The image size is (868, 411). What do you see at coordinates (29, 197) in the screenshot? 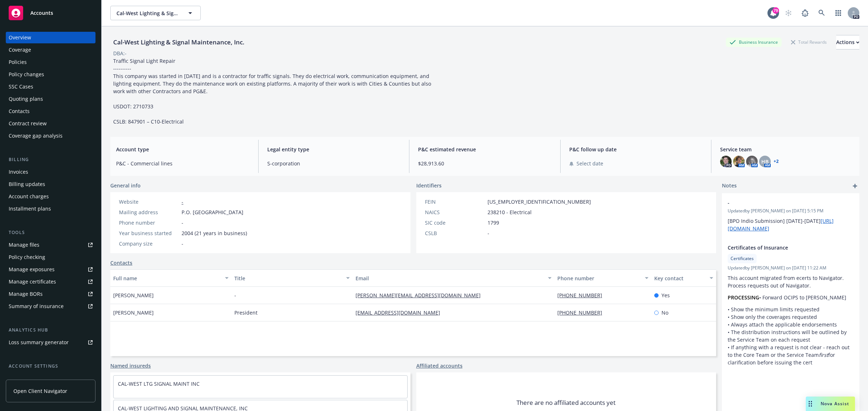
I see `div: Account charges` at bounding box center [29, 197].